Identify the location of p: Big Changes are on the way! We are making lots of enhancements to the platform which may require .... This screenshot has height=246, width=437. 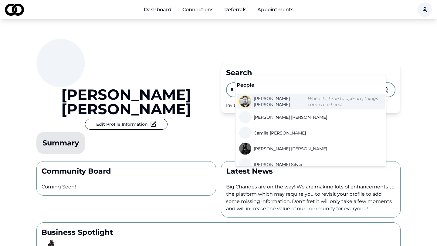
(311, 198).